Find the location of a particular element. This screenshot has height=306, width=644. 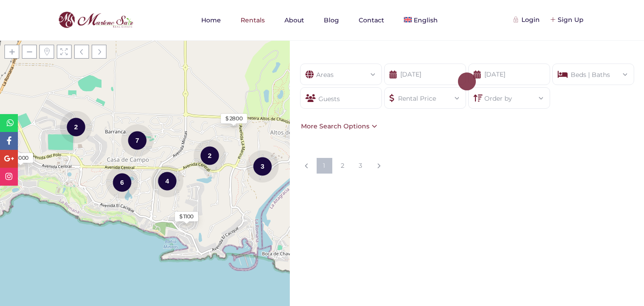

span: English is located at coordinates (426, 20).